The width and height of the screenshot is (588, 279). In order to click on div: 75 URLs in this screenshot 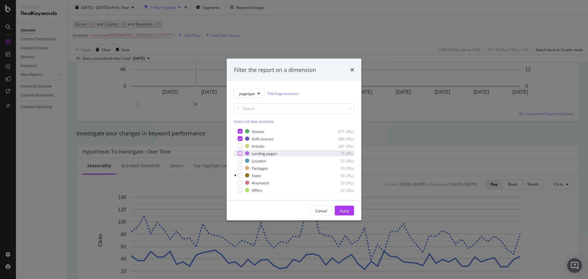, I will do `click(339, 153)`.